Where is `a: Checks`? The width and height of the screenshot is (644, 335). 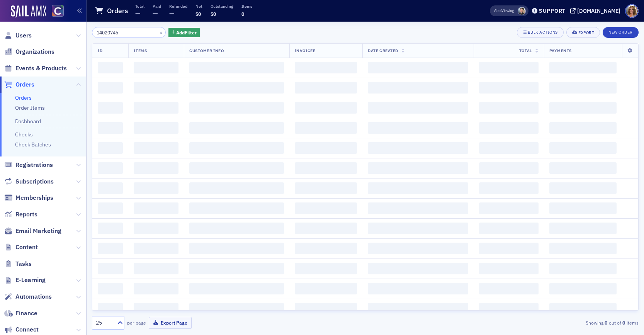 a: Checks is located at coordinates (24, 135).